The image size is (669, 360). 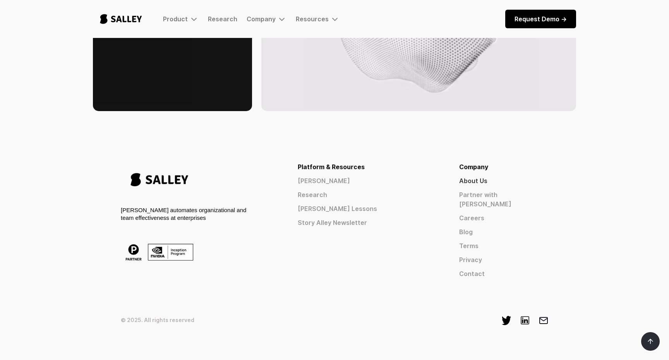 What do you see at coordinates (121, 19) in the screenshot?
I see `a: home` at bounding box center [121, 19].